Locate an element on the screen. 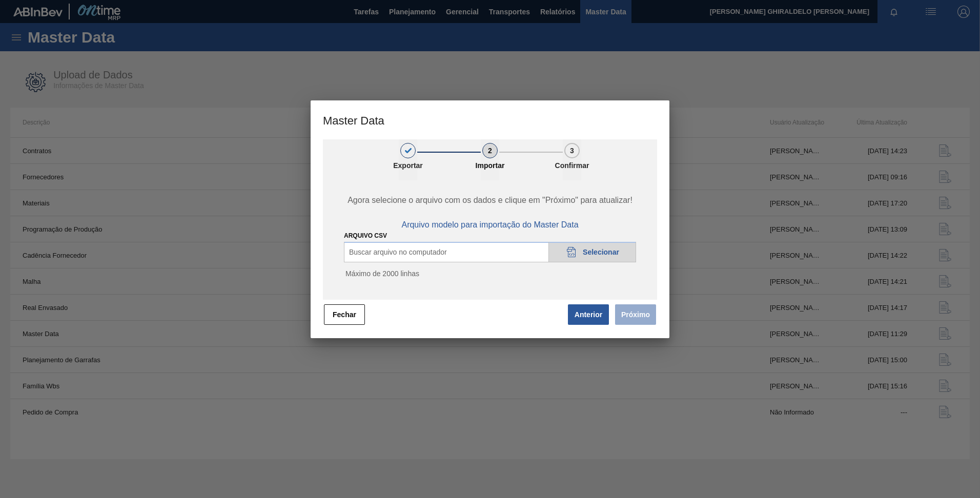 The width and height of the screenshot is (980, 498). h3: Master Data is located at coordinates (490, 120).